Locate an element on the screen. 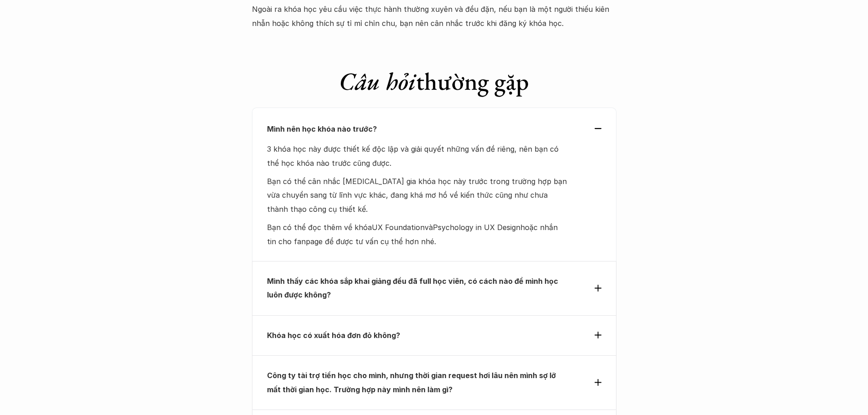 Image resolution: width=868 pixels, height=415 pixels. strong: Mình nên học khóa nào trước? is located at coordinates (322, 129).